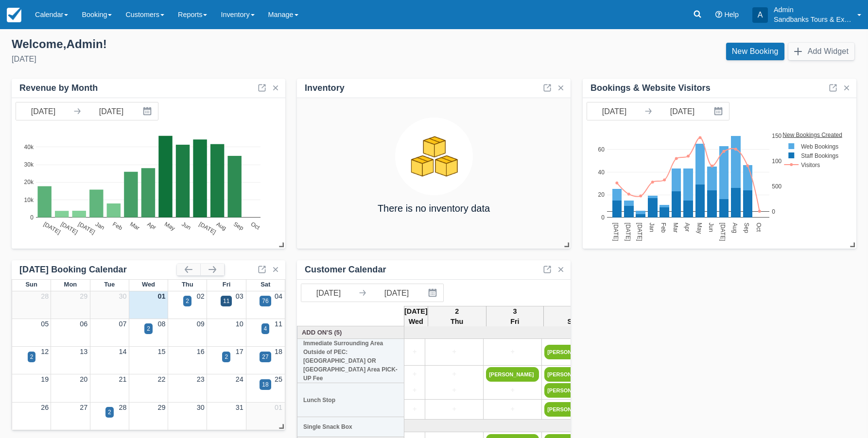  Describe the element at coordinates (434, 157) in the screenshot. I see `img: inventory.png` at that location.